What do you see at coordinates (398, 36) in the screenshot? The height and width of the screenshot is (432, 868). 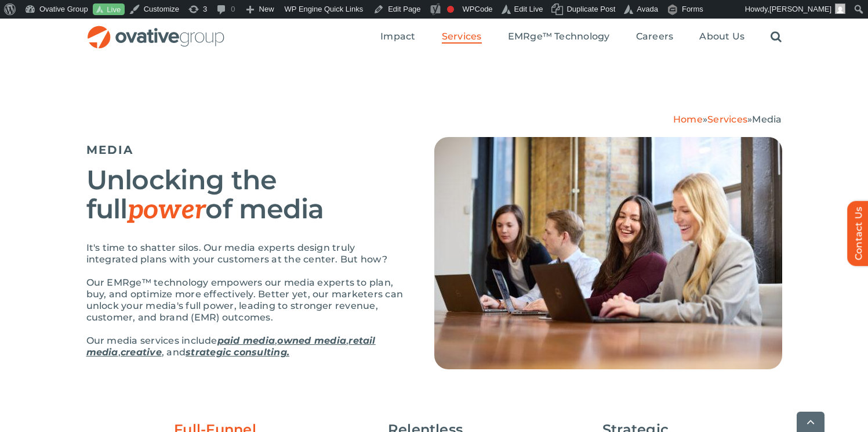 I see `span: Impact` at bounding box center [398, 36].